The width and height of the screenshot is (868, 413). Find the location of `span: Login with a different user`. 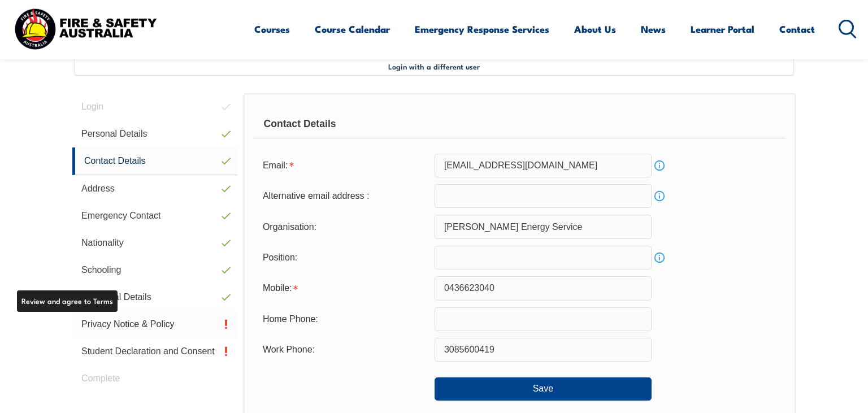

span: Login with a different user is located at coordinates (434, 66).